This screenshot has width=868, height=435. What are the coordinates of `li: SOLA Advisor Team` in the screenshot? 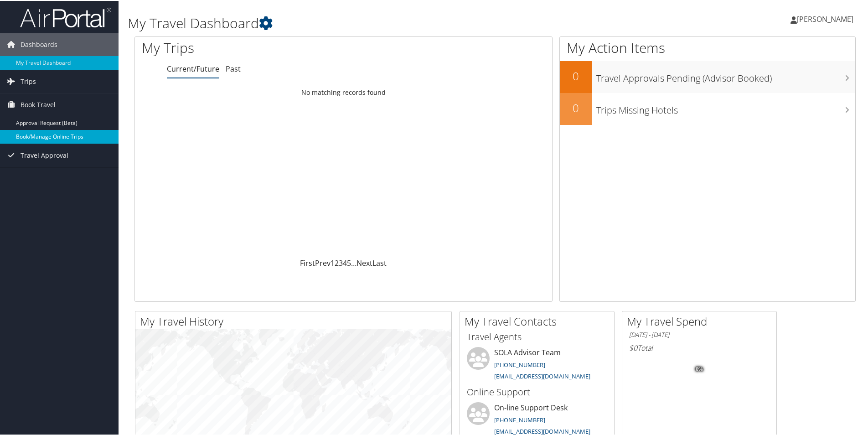 It's located at (537, 364).